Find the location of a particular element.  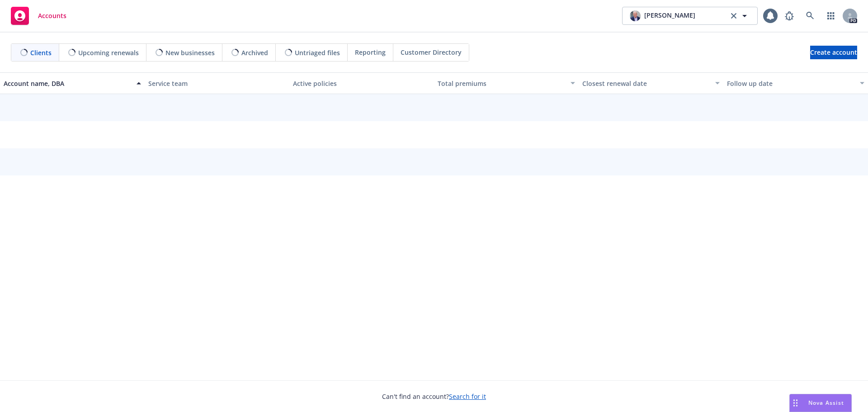

button: Active policies is located at coordinates (361, 84).